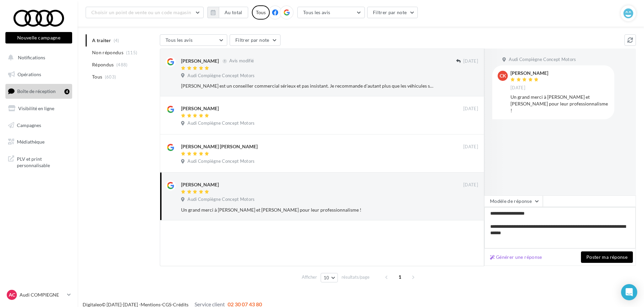 The height and width of the screenshot is (307, 644). Describe the element at coordinates (309, 277) in the screenshot. I see `span: Afficher` at that location.